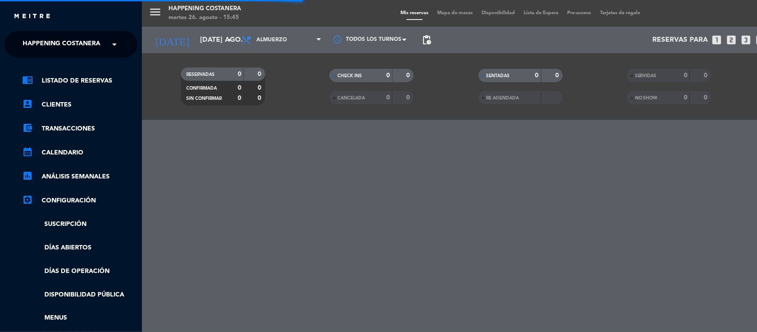  Describe the element at coordinates (27, 104) in the screenshot. I see `i: account_box` at that location.